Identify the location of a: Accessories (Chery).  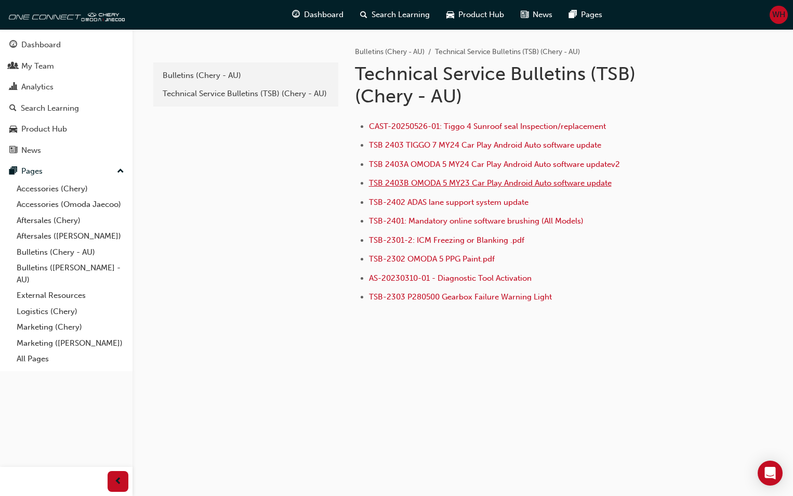
(70, 189).